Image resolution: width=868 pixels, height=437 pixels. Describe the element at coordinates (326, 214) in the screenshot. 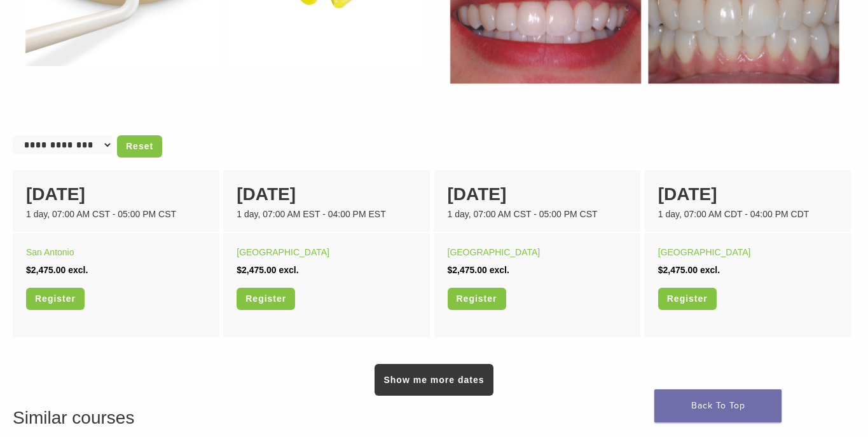

I see `div: 1 day, 07:00 AM EST - 04:00 PM EST` at that location.